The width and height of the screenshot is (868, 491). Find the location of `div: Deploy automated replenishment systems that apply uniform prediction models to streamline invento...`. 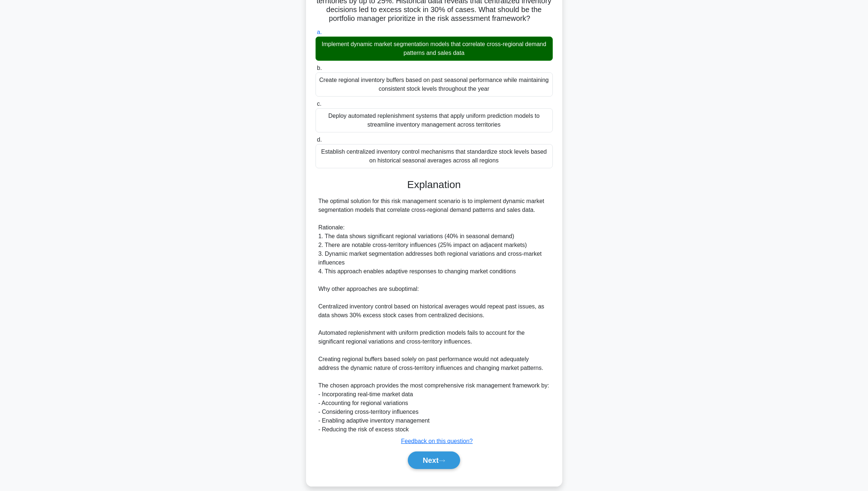

div: Deploy automated replenishment systems that apply uniform prediction models to streamline invento... is located at coordinates (434, 121).